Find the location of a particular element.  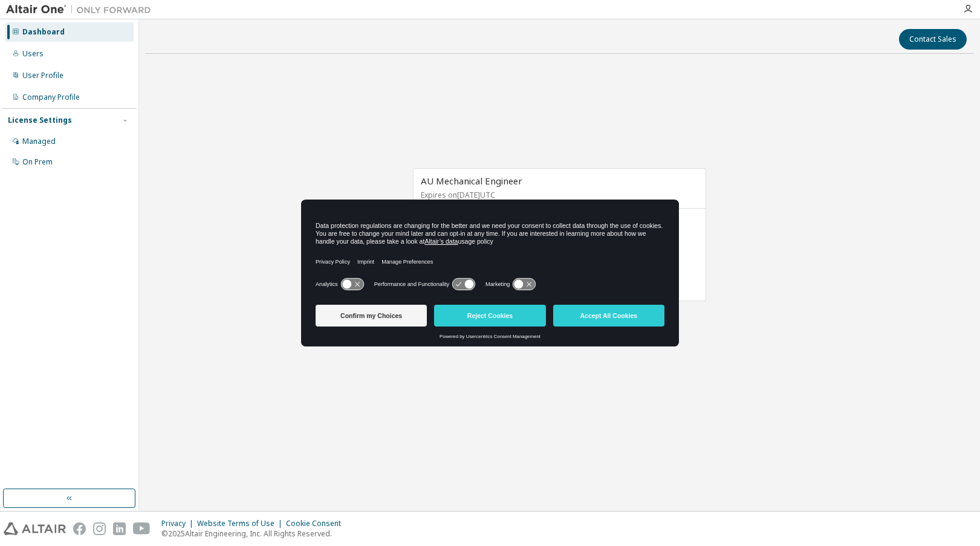

div: Cookie Consent is located at coordinates (317, 523).